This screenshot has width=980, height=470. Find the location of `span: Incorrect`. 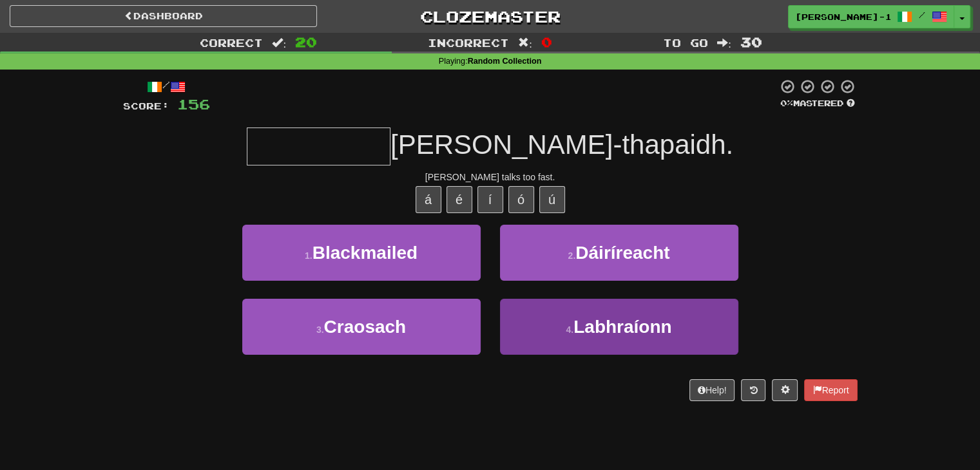

span: Incorrect is located at coordinates (468, 43).